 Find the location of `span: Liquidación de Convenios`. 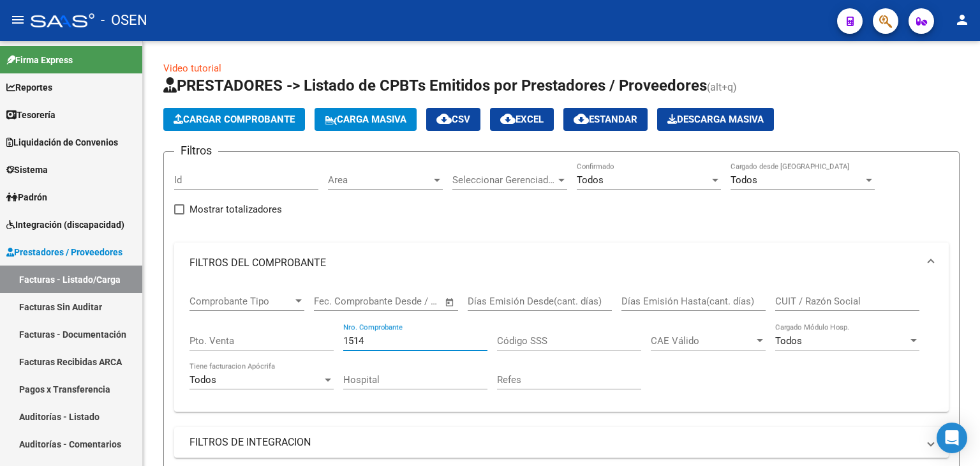

span: Liquidación de Convenios is located at coordinates (62, 142).